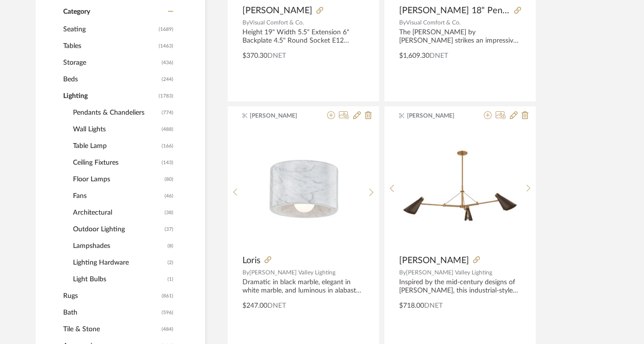 The height and width of the screenshot is (344, 644). Describe the element at coordinates (303, 37) in the screenshot. I see `div: Height 19" Width 5.5" Extension 6" Backplate 4.5" Round Socket E12 Candelabra Wattage 40 B11 Shad...` at that location.